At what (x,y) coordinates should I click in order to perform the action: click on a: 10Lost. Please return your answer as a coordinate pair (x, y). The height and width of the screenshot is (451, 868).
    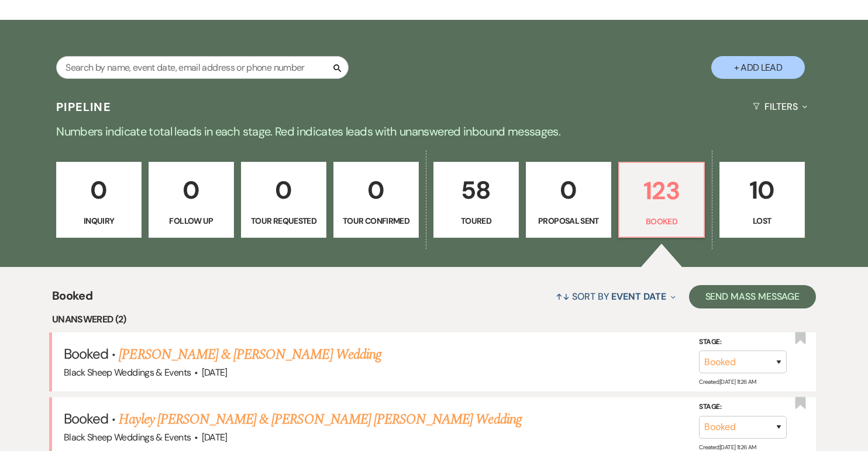
    Looking at the image, I should click on (762, 200).